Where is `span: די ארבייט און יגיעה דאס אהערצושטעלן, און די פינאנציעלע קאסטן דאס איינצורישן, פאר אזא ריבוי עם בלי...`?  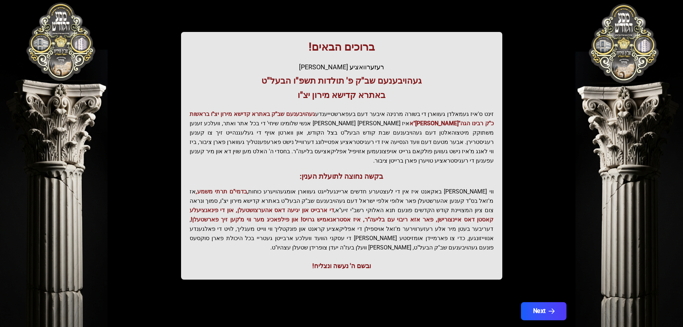 span: די ארבייט און יגיעה דאס אהערצושטעלן, און די פינאנציעלע קאסטן דאס איינצורישן, פאר אזא ריבוי עם בלי... is located at coordinates (342, 214).